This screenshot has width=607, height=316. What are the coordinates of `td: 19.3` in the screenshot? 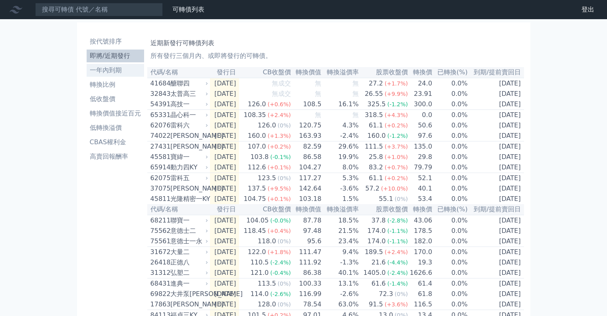 It's located at (420, 262).